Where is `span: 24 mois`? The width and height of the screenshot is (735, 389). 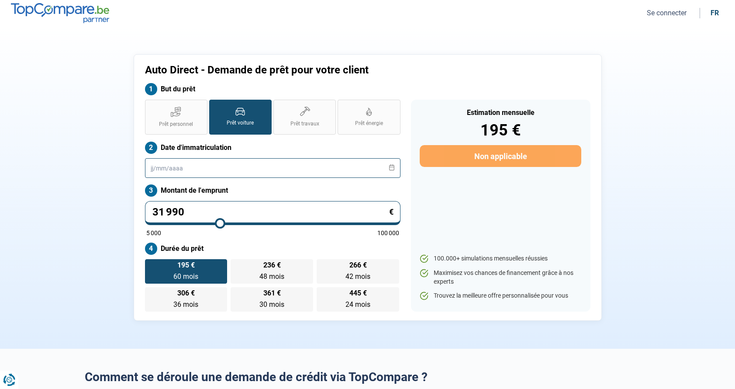
span: 24 mois is located at coordinates (358, 304).